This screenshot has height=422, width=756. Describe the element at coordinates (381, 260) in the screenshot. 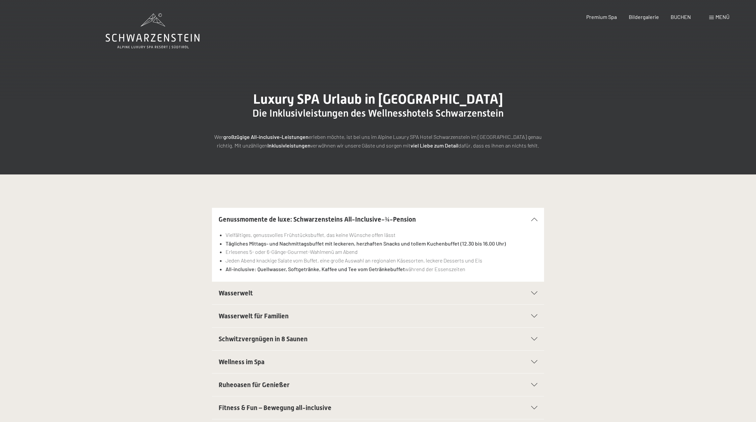

I see `li: Jeden Abend knackige Salate vom Buffet, eine große Auswahl an regionalen Käsesorten, leckere Dess...` at that location.